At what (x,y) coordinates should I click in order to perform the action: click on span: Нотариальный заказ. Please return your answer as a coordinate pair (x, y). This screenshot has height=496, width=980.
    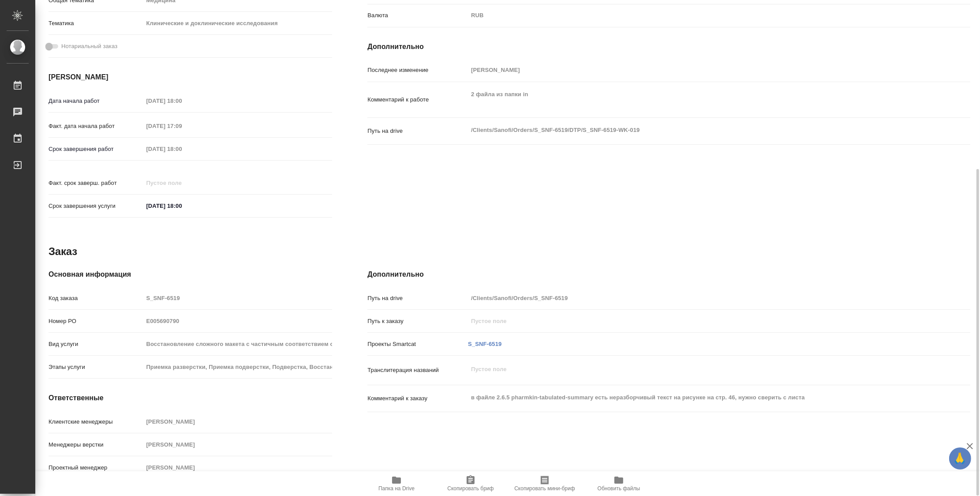
    Looking at the image, I should click on (89, 46).